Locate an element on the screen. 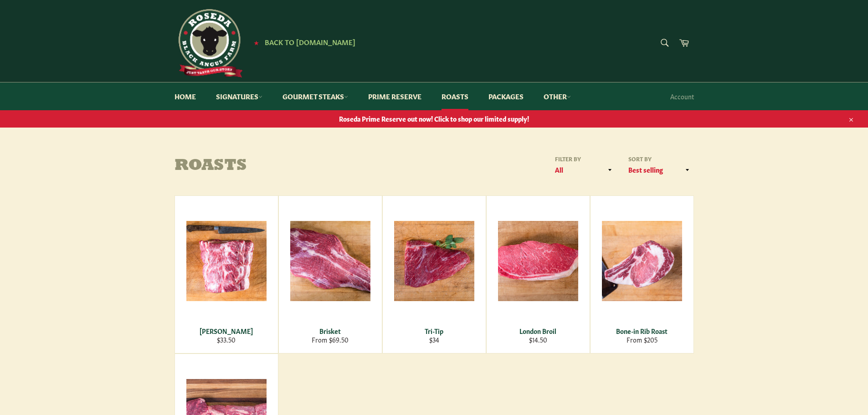 This screenshot has width=868, height=415. div: From $69.50 is located at coordinates (330, 339).